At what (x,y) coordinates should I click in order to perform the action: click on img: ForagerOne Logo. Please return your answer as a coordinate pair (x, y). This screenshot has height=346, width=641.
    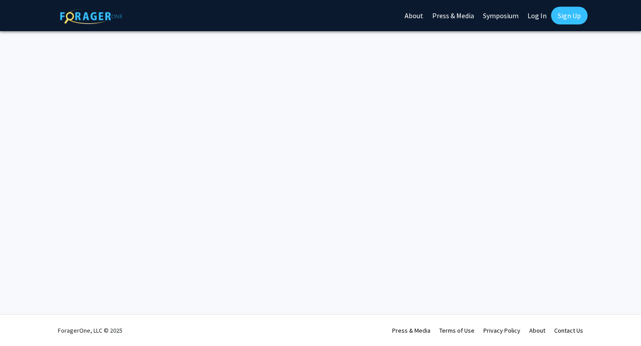
    Looking at the image, I should click on (91, 16).